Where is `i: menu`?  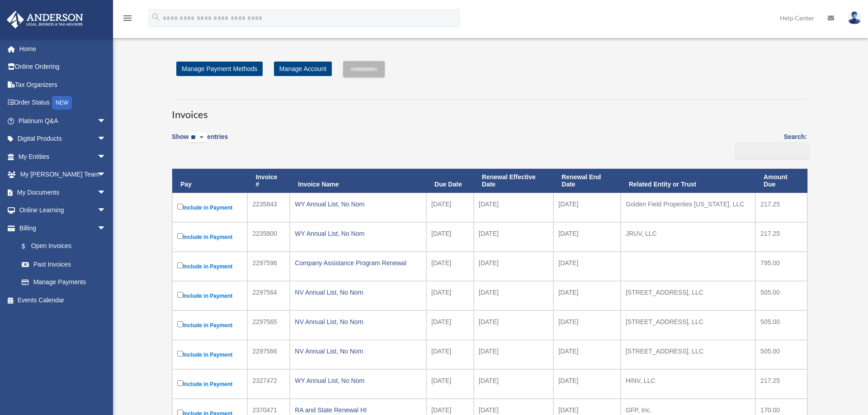 i: menu is located at coordinates (127, 18).